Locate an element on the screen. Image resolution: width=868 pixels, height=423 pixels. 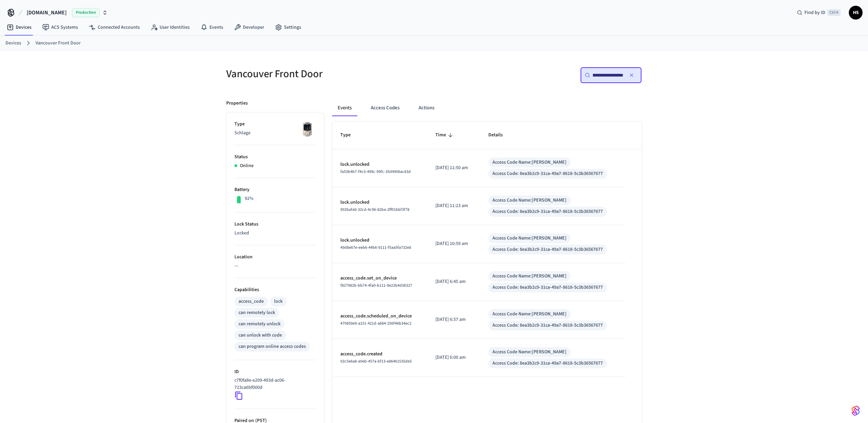
a: Events is located at coordinates (212, 27).